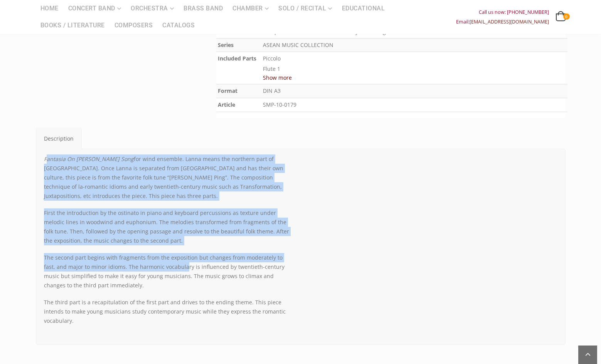 The width and height of the screenshot is (601, 364). I want to click on span: 0, so click(566, 17).